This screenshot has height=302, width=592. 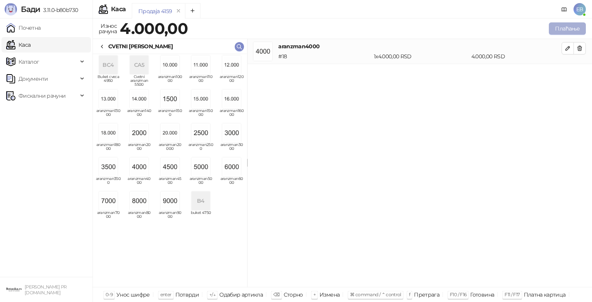 I want to click on div: 1 x 4.000,00 RSD, so click(x=421, y=56).